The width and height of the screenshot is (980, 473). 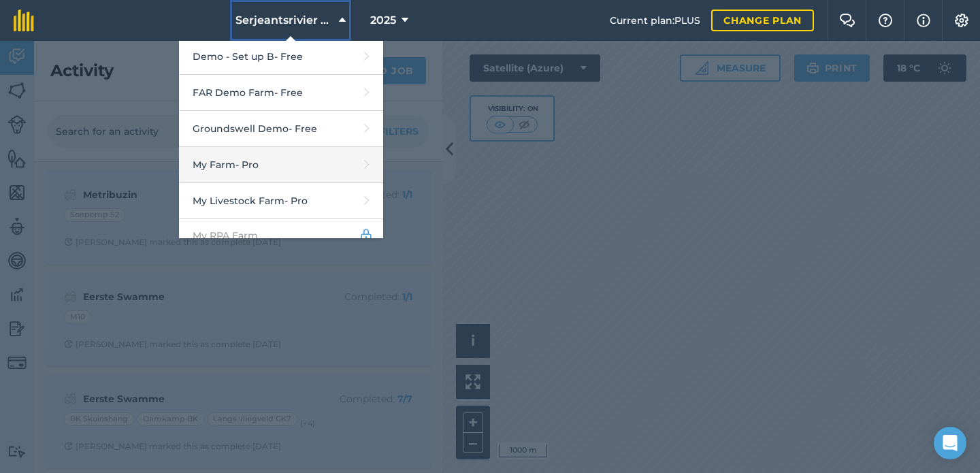 What do you see at coordinates (655, 20) in the screenshot?
I see `span: Current plan : PLUS` at bounding box center [655, 20].